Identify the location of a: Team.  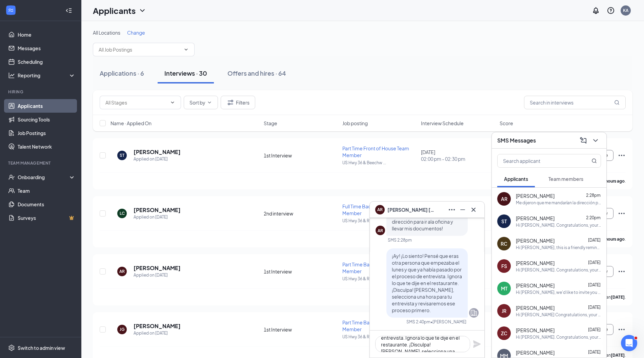
(46, 191).